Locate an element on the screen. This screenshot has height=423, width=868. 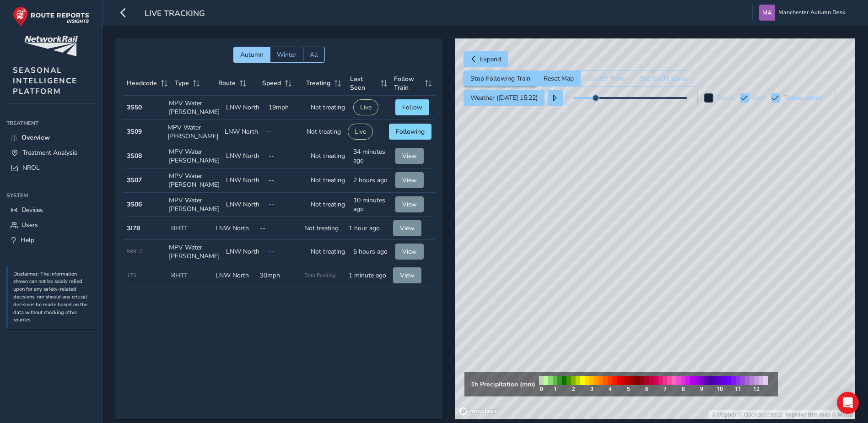
button: Expand is located at coordinates (486, 59).